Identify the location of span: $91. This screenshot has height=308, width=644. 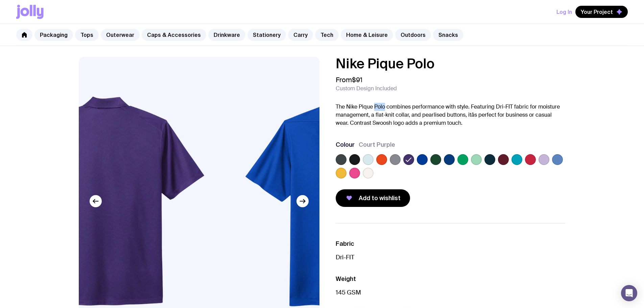
(357, 80).